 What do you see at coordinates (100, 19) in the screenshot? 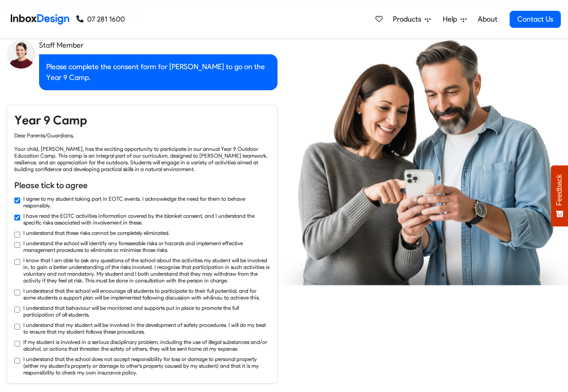
I see `a: 07 281 1600` at bounding box center [100, 19].